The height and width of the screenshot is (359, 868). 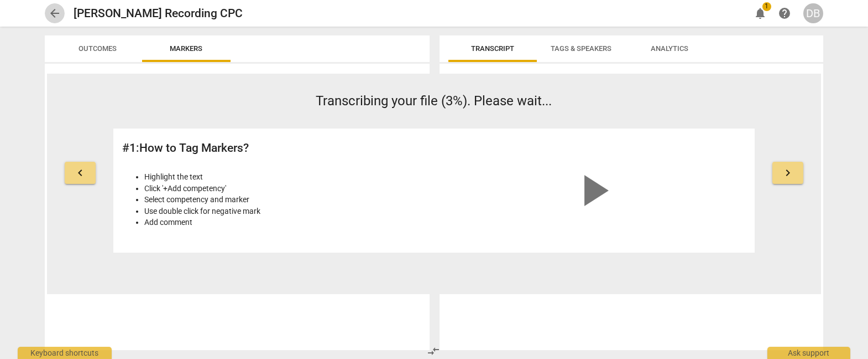 I want to click on li: Highlight the text, so click(x=286, y=176).